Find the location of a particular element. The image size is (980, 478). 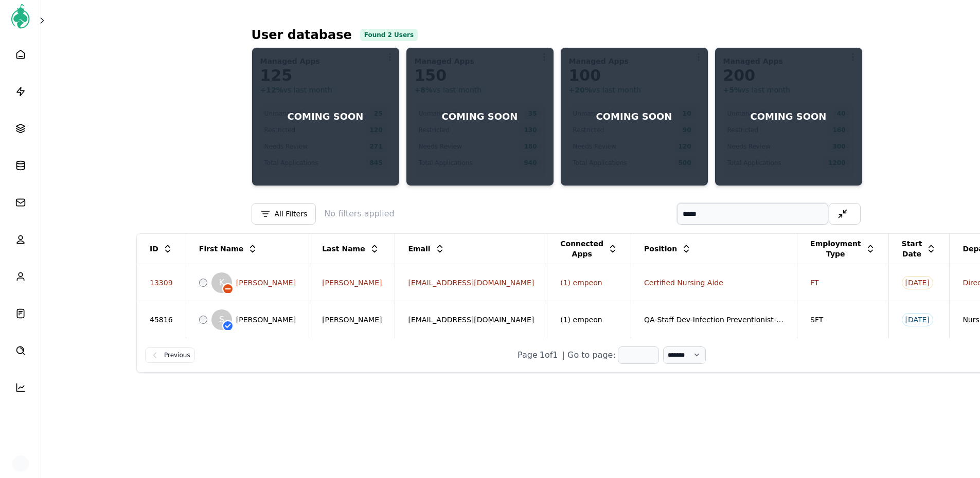

span: 45816 is located at coordinates (161, 320).